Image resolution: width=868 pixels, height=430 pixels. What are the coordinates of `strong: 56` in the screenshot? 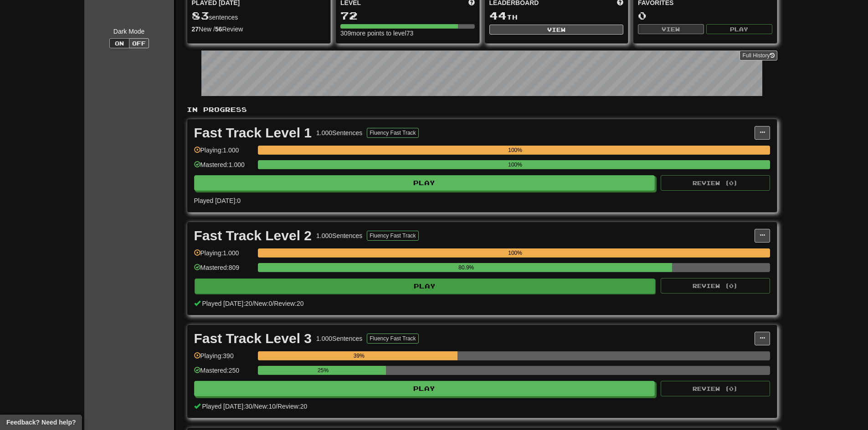 It's located at (219, 29).